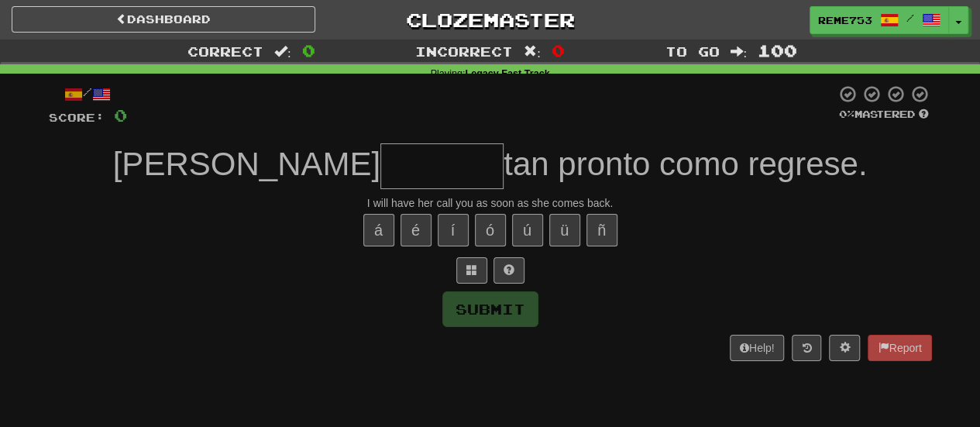 The height and width of the screenshot is (427, 980). Describe the element at coordinates (685, 164) in the screenshot. I see `span: tan pronto como regrese.` at that location.